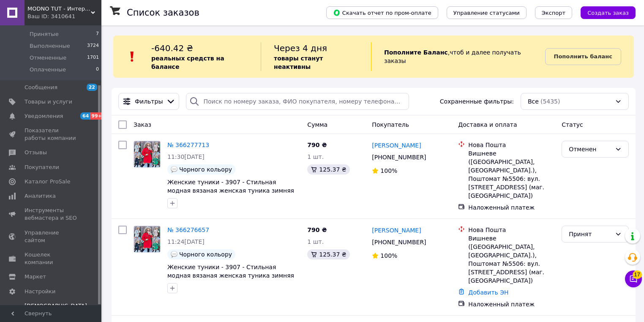 The image size is (644, 322). What do you see at coordinates (391, 125) in the screenshot?
I see `span: Покупатель` at bounding box center [391, 125].